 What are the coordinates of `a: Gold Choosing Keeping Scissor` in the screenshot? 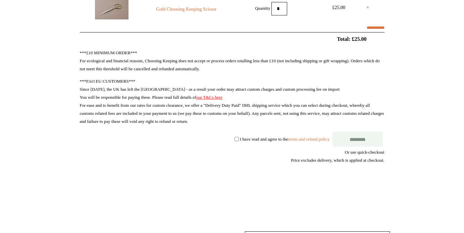 It's located at (186, 9).